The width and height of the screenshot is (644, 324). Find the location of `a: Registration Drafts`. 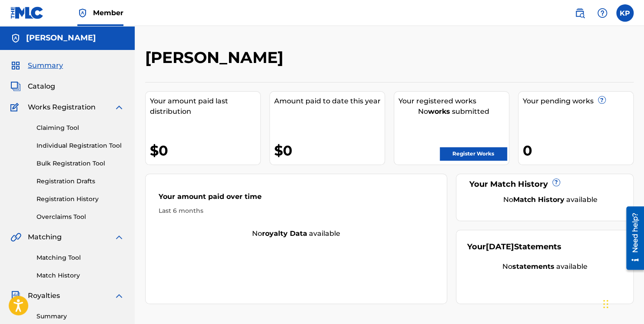

a: Registration Drafts is located at coordinates (80, 181).